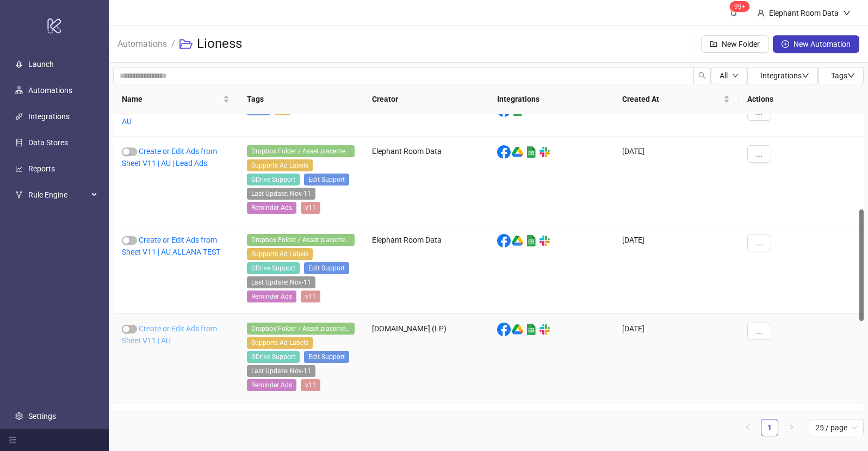 This screenshot has width=868, height=451. Describe the element at coordinates (748, 427) in the screenshot. I see `span: left` at that location.